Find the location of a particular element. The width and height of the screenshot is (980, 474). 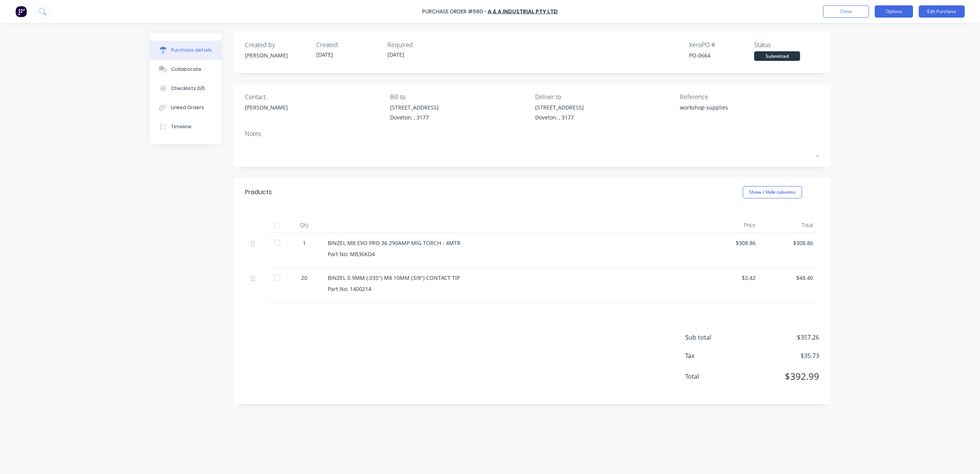

button: Checklists 0/0 is located at coordinates (186, 89).